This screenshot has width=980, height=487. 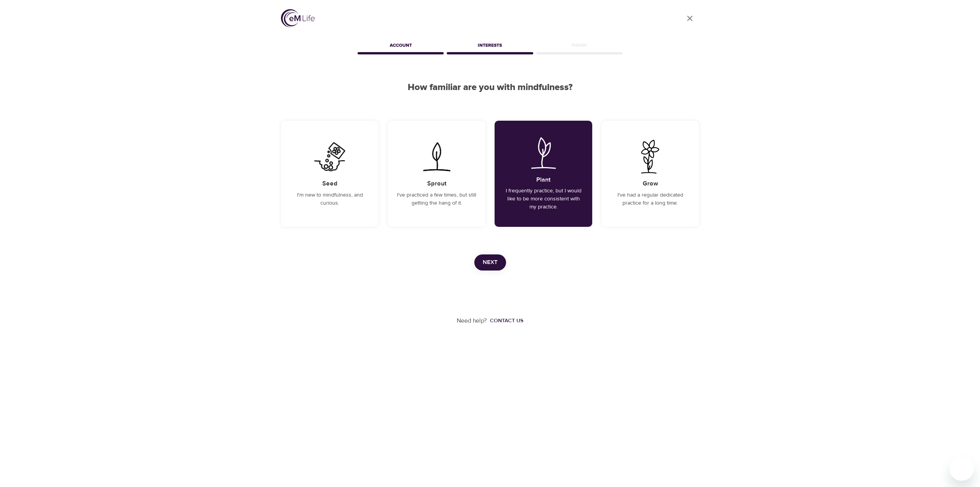 What do you see at coordinates (505, 321) in the screenshot?
I see `a: Contact us` at bounding box center [505, 321].